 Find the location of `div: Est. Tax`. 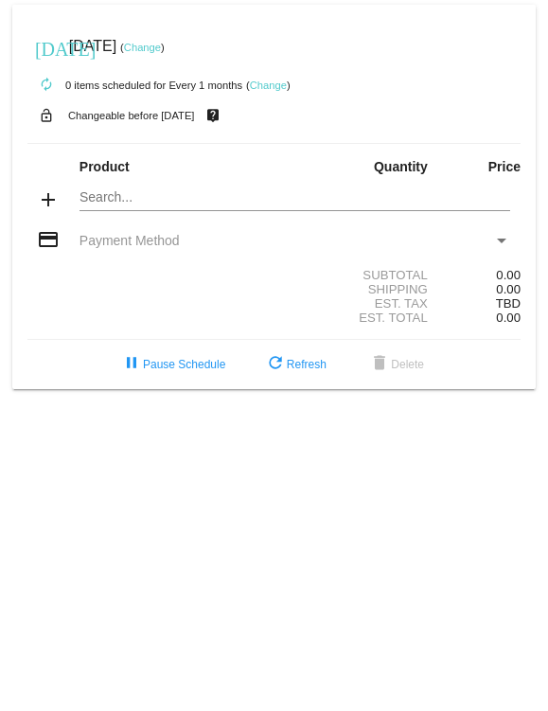

div: Est. Tax is located at coordinates (356, 303).